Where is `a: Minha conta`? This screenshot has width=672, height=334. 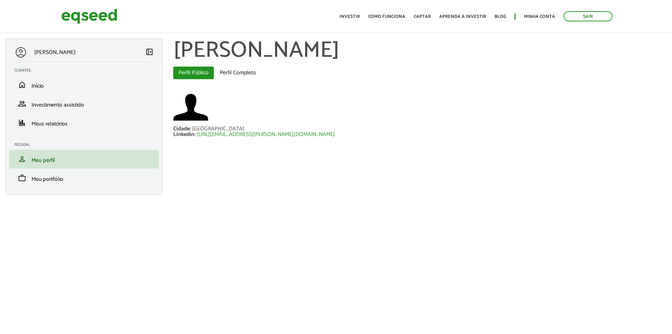
a: Minha conta is located at coordinates (540, 16).